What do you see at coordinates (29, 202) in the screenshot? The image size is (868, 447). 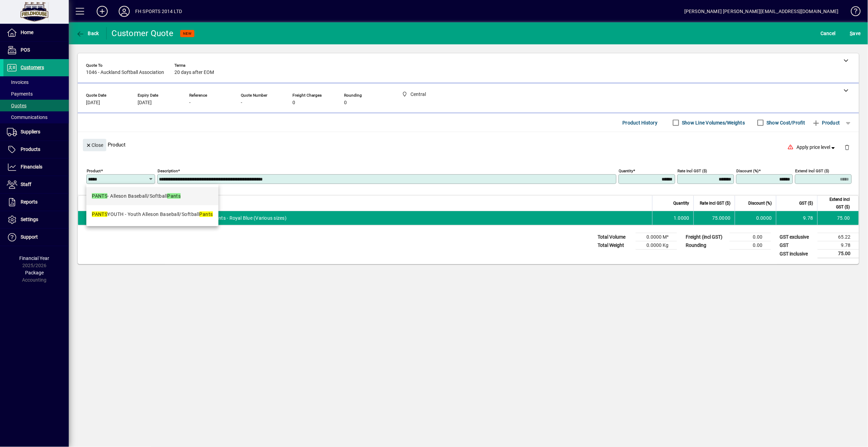 I see `span: Reports` at bounding box center [29, 202].